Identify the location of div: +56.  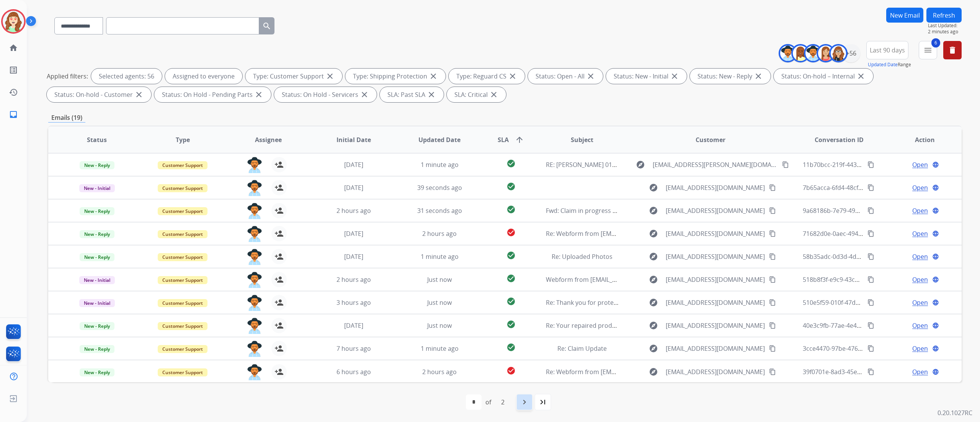
(851, 53).